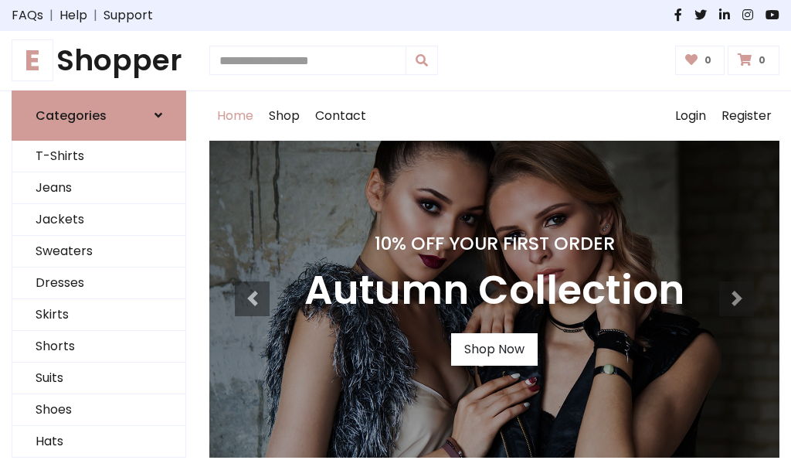 The image size is (791, 467). Describe the element at coordinates (341, 116) in the screenshot. I see `a: Contact` at that location.